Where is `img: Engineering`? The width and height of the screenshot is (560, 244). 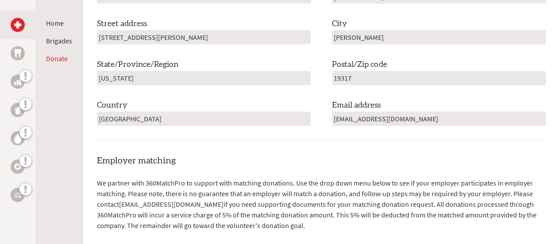
img: Engineering is located at coordinates (18, 167).